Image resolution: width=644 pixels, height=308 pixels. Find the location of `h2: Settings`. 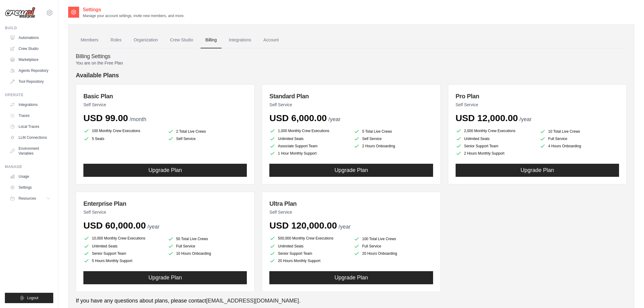

h2: Settings is located at coordinates (134, 10).